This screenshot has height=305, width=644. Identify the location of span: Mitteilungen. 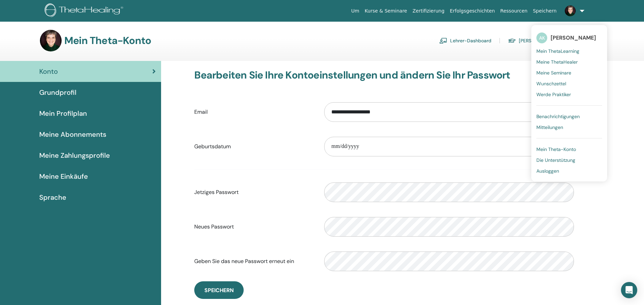
(550, 128).